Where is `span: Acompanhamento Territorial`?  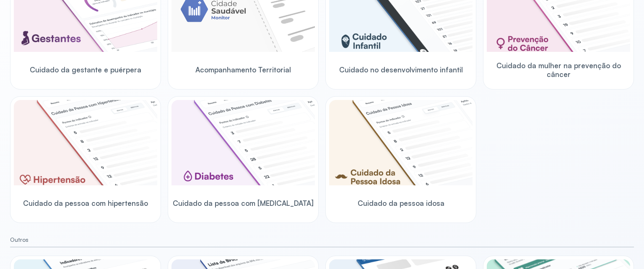 span: Acompanhamento Territorial is located at coordinates (243, 69).